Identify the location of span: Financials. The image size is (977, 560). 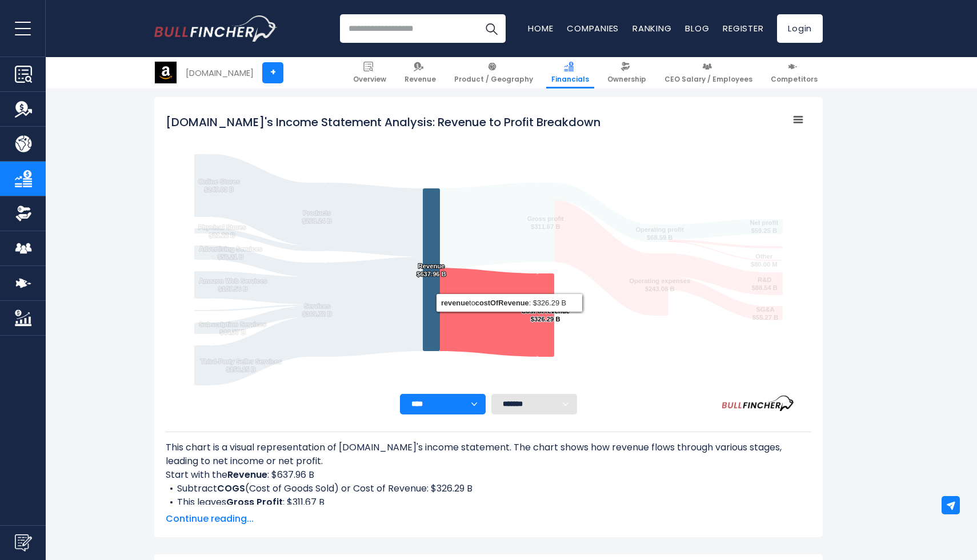
(571, 79).